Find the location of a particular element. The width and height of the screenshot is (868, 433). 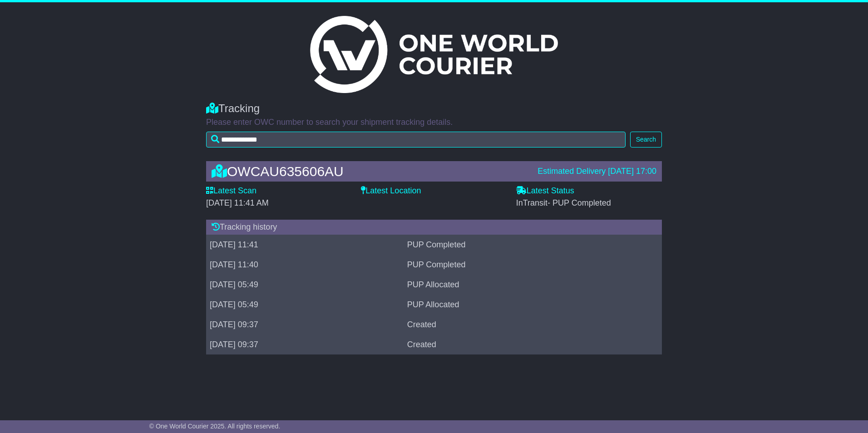

div: OWCAU635606AU is located at coordinates (370, 171).